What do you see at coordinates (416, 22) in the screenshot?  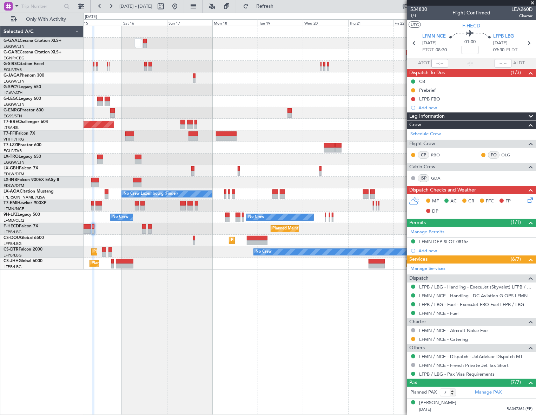 I see `div: Fri 22` at bounding box center [416, 22].